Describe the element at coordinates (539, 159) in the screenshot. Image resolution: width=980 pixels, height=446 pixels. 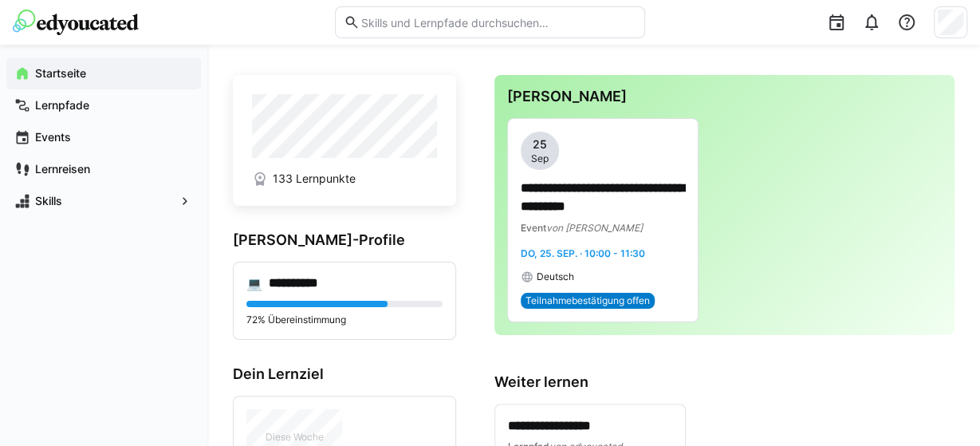
I see `span: Sep` at that location.